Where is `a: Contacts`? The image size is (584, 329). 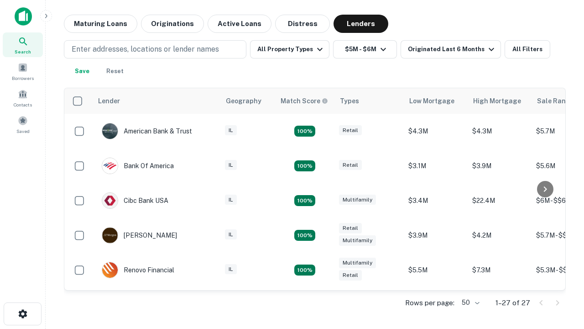 a: Contacts is located at coordinates (23, 98).